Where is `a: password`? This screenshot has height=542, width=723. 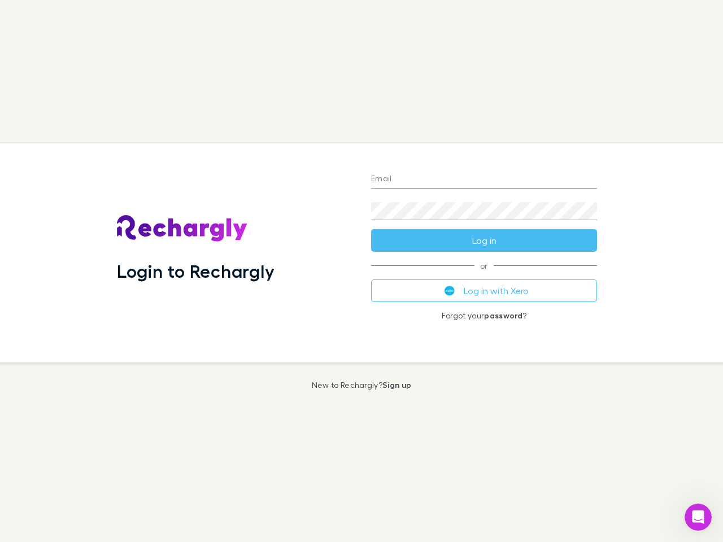 a: password is located at coordinates (503, 315).